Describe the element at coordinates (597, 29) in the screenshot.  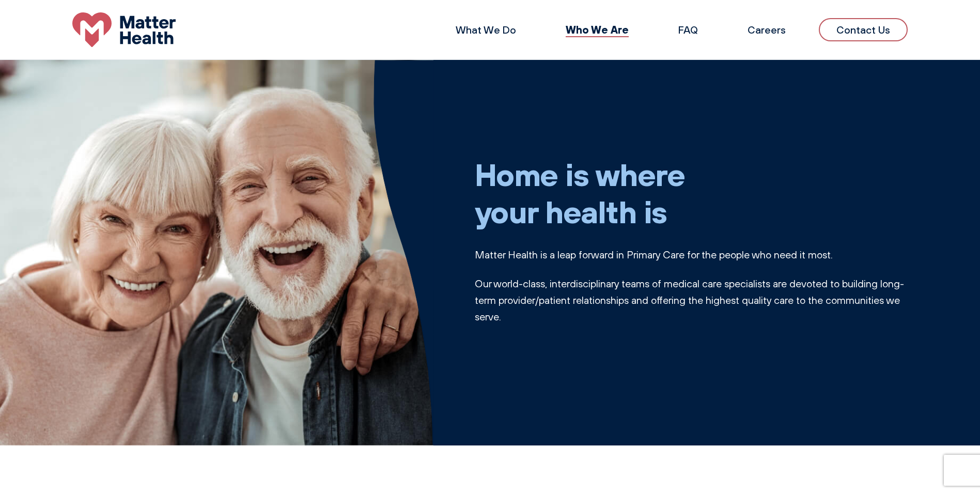
I see `a: Who We Are` at that location.